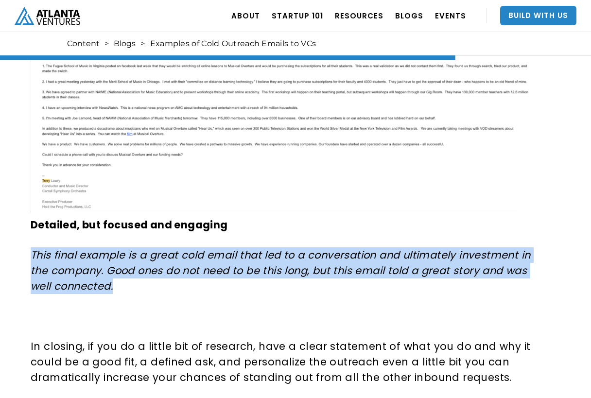 The width and height of the screenshot is (591, 398). What do you see at coordinates (409, 16) in the screenshot?
I see `a: BLOGS` at bounding box center [409, 16].